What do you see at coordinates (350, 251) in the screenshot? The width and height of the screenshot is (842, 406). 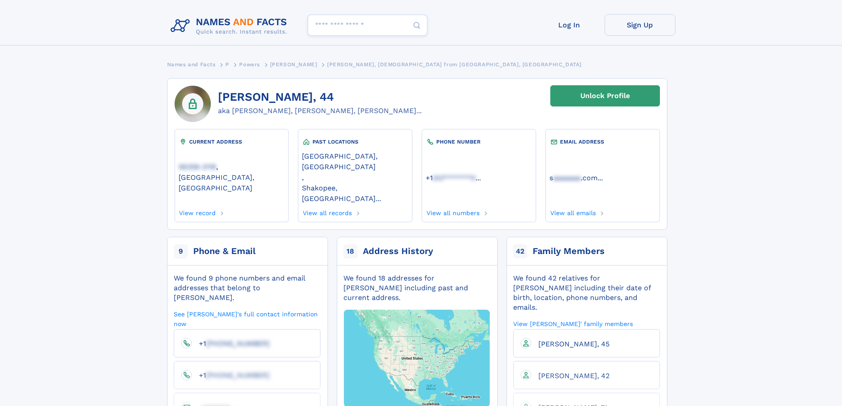 I see `span: 18` at bounding box center [350, 251].